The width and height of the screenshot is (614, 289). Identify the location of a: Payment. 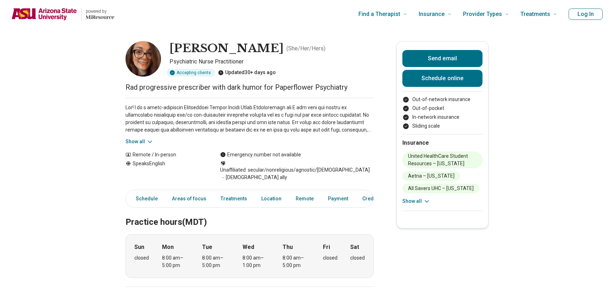
(338, 198).